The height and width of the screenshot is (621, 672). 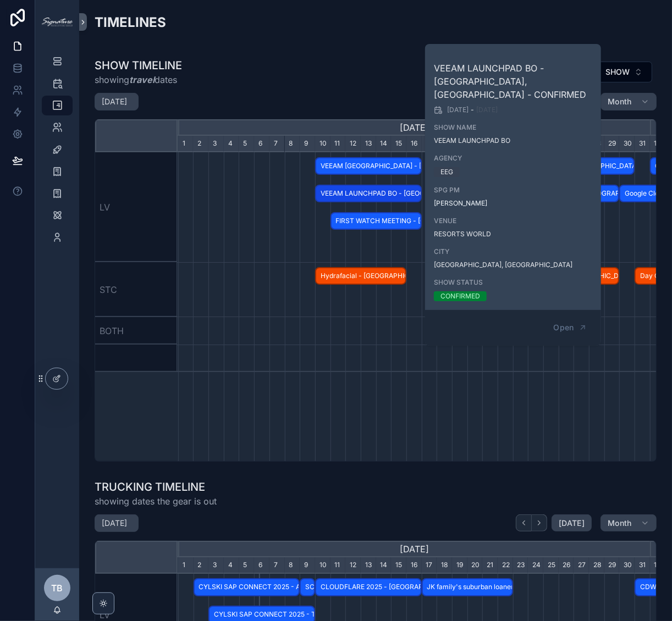 I want to click on div: CYLSKI SAP CONNECT 2025 - AZURE BALLROOM - Las Vegas, NV - CONFIRMED, so click(x=247, y=588).